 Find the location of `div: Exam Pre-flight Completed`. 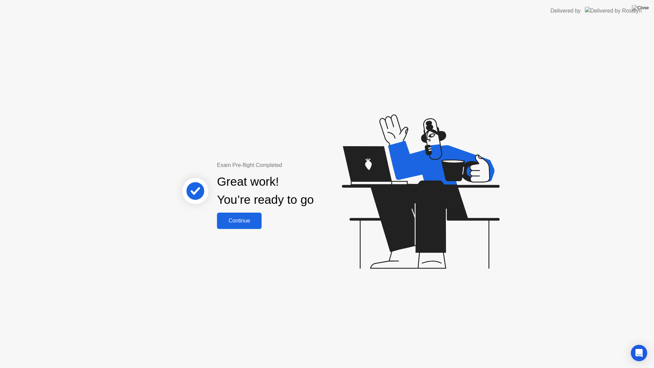

div: Exam Pre-flight Completed is located at coordinates (287, 165).